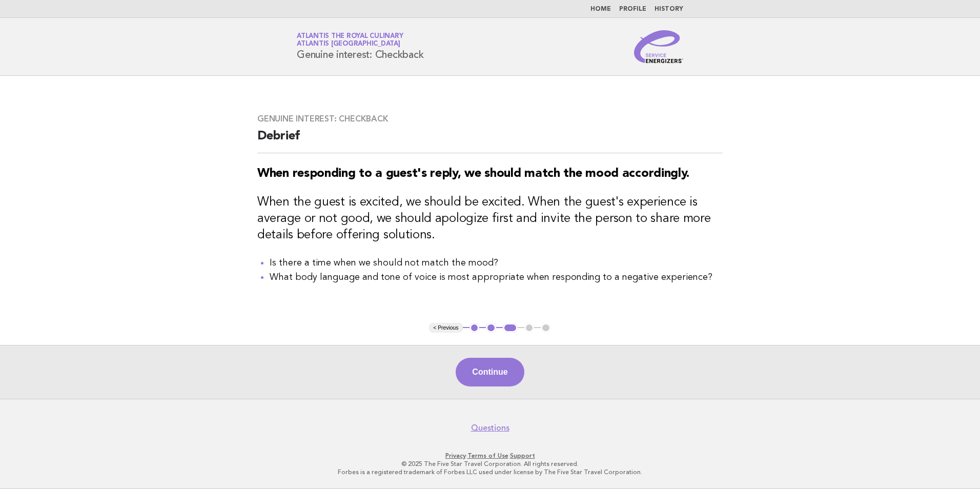 The height and width of the screenshot is (489, 980). Describe the element at coordinates (669, 9) in the screenshot. I see `a: History` at that location.